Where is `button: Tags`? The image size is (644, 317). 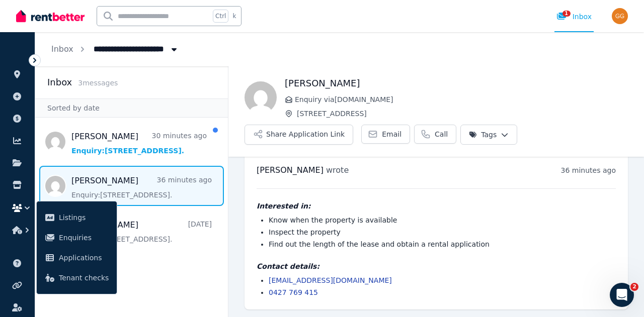 button: Tags is located at coordinates (488, 135).